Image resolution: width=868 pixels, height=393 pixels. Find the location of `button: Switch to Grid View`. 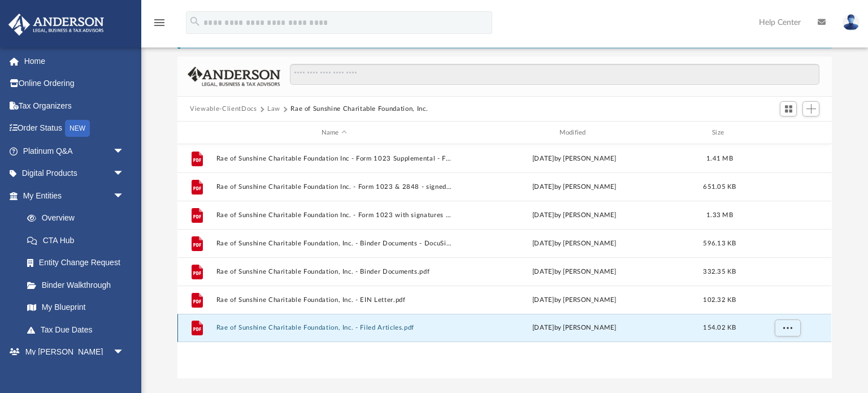

button: Switch to Grid View is located at coordinates (788, 109).